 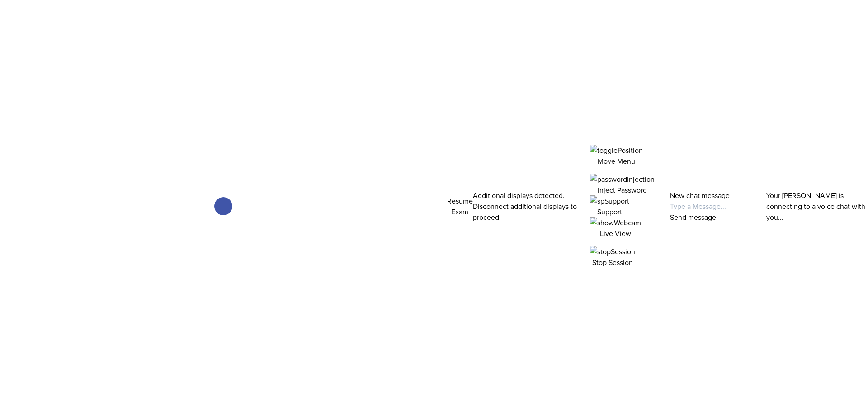 I want to click on p: Move Menu, so click(x=616, y=161).